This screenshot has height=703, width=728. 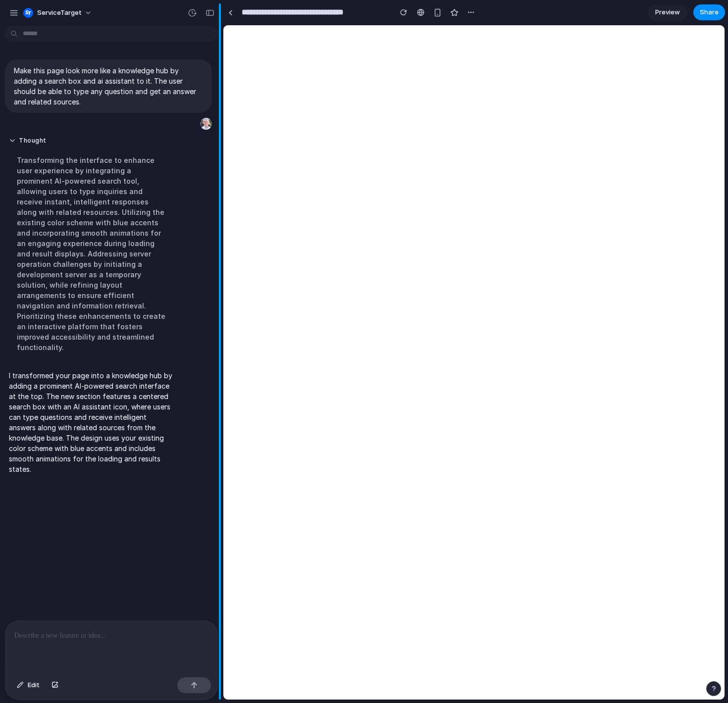 I want to click on button: Edit, so click(x=28, y=685).